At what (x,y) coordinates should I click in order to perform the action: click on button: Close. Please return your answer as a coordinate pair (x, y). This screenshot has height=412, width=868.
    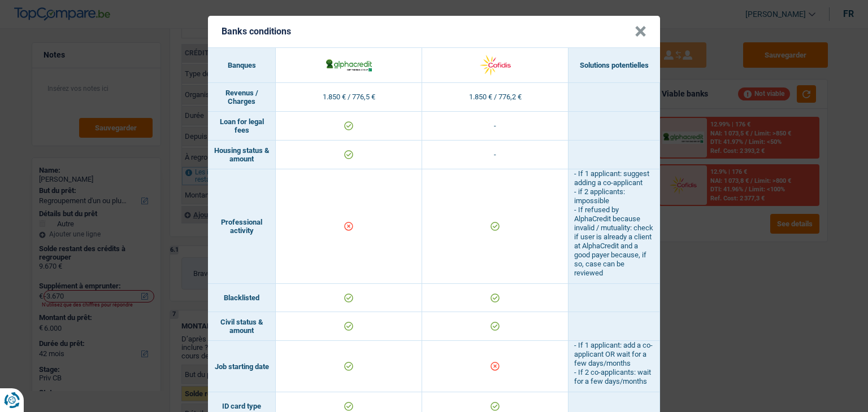
    Looking at the image, I should click on (641, 31).